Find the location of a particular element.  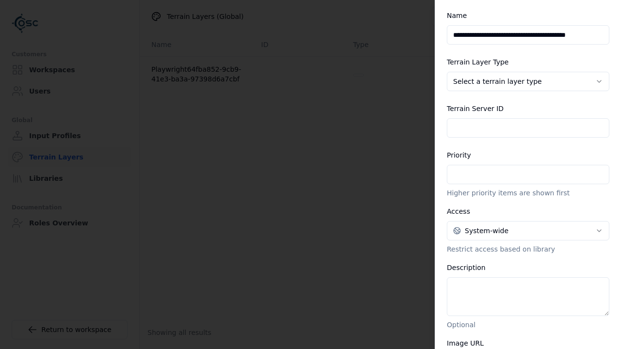

label: Terrain Server ID is located at coordinates (475, 109).